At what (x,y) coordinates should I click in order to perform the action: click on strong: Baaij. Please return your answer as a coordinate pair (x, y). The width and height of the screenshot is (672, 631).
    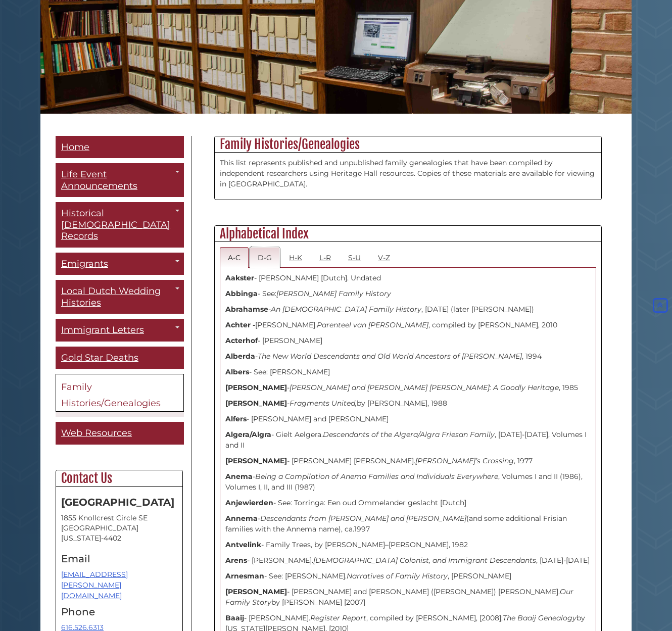
    Looking at the image, I should click on (235, 618).